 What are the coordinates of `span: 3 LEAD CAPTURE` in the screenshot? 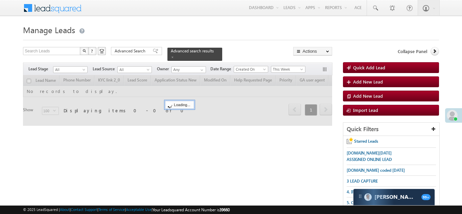 It's located at (362, 181).